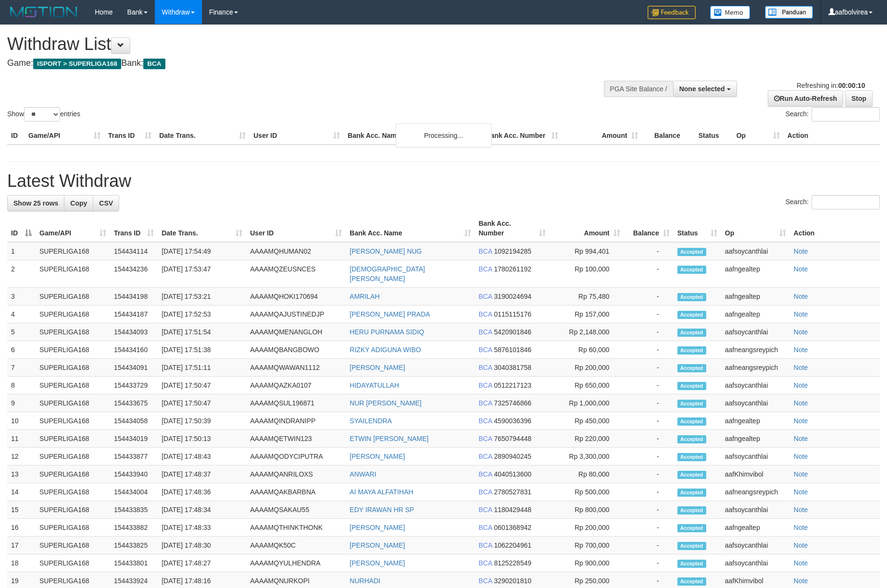 This screenshot has width=887, height=588. What do you see at coordinates (755, 474) in the screenshot?
I see `td: aafKhimvibol` at bounding box center [755, 474].